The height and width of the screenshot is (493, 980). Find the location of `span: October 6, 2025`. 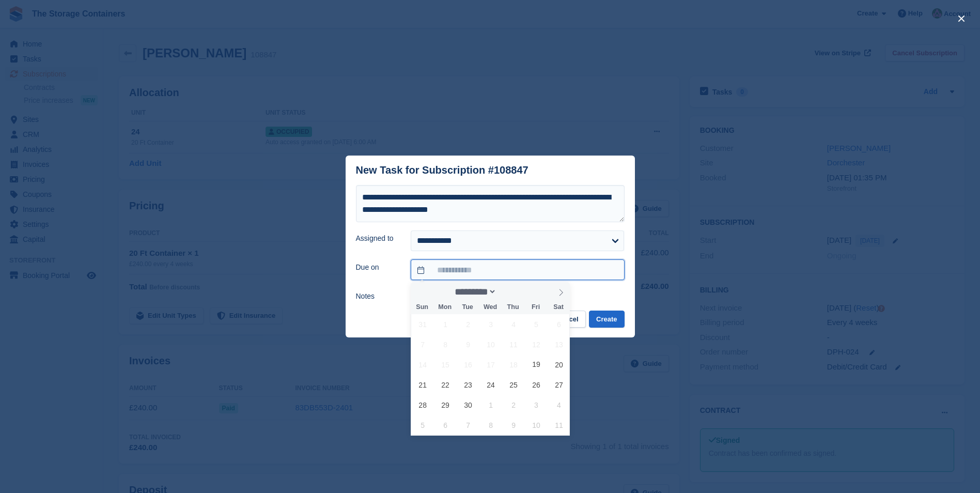

span: October 6, 2025 is located at coordinates (445, 425).